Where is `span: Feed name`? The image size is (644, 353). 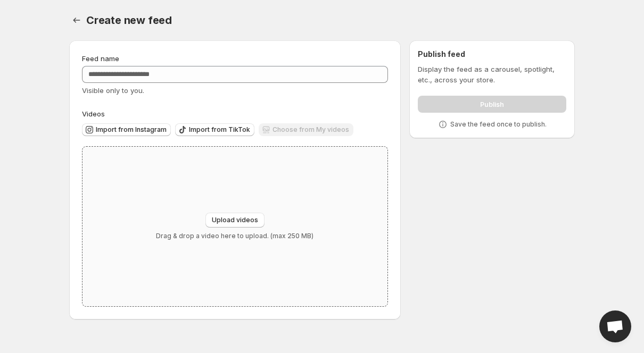 span: Feed name is located at coordinates (101, 59).